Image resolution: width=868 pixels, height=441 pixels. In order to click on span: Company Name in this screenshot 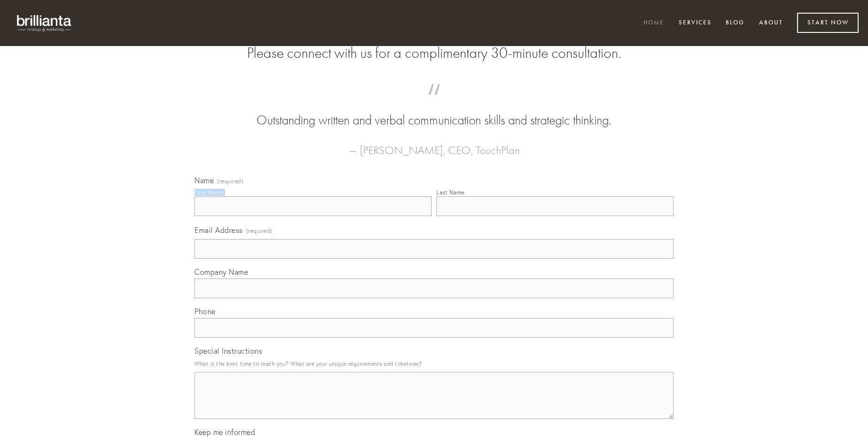, I will do `click(221, 271)`.